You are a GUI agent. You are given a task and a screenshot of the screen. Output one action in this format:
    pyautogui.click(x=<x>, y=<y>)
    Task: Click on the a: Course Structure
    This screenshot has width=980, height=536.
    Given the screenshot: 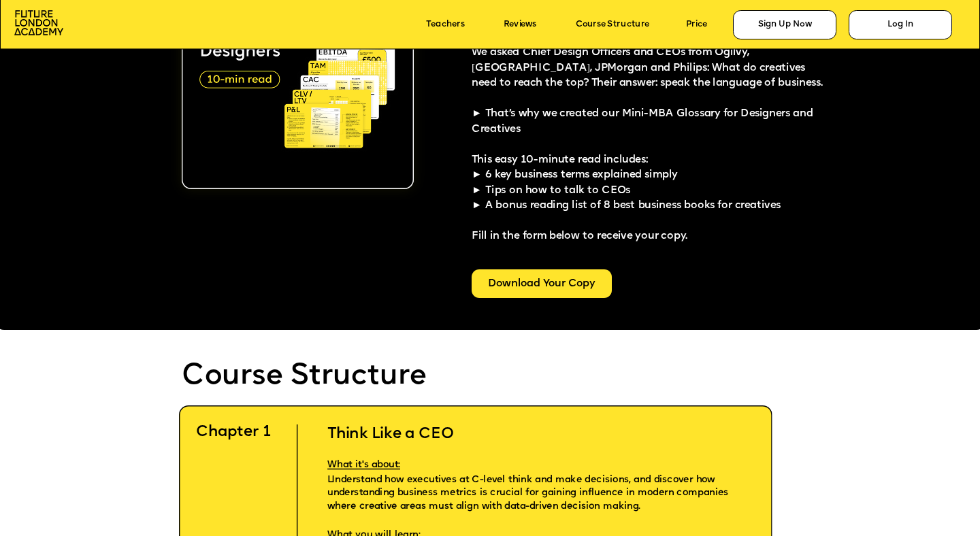 What is the action you would take?
    pyautogui.click(x=612, y=24)
    